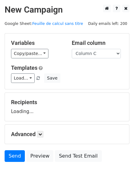 This screenshot has height=196, width=134. Describe the element at coordinates (58, 23) in the screenshot. I see `a: Feuille de calcul sans titre` at that location.